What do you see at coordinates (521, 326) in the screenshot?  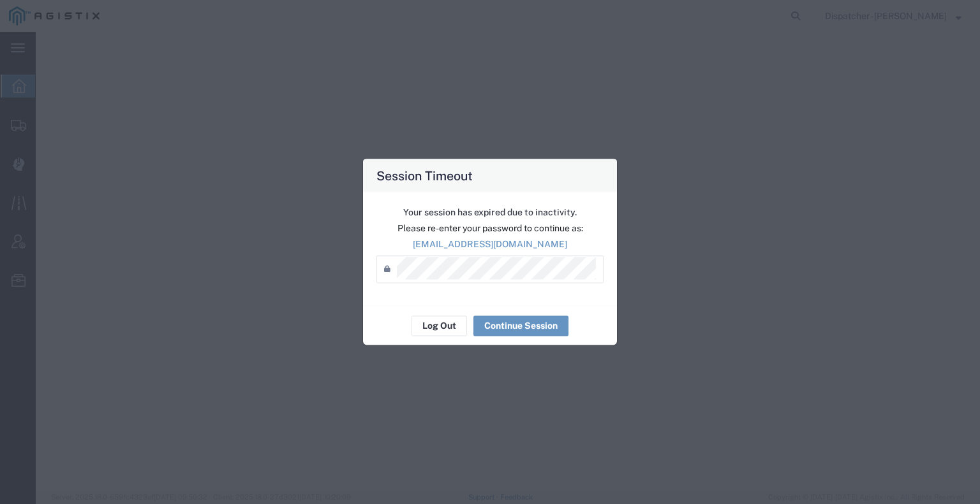 I see `button: Continue Session` at bounding box center [521, 326].